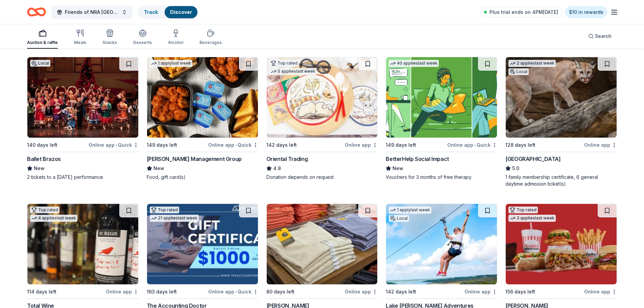 This screenshot has height=308, width=644. Describe the element at coordinates (293, 71) in the screenshot. I see `div: 5 applies last week` at that location.